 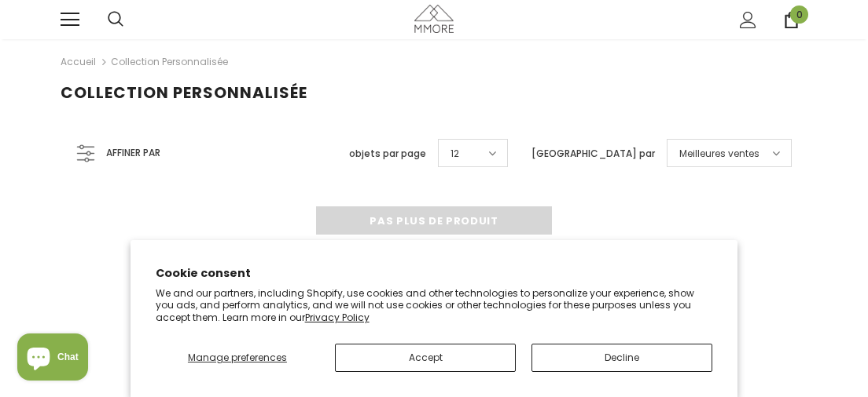 I want to click on button: Decline, so click(x=622, y=358).